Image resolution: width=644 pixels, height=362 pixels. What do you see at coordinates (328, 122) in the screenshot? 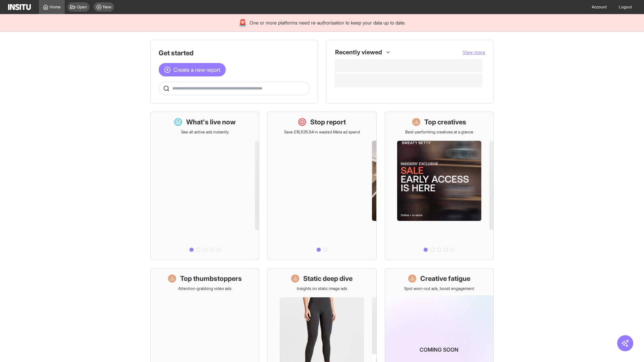
I see `h1: Stop report` at bounding box center [328, 122].